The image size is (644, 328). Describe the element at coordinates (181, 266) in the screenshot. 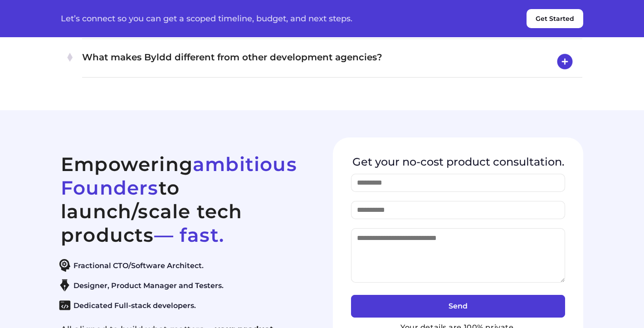

I see `li: Fractional CTO/Software Architect.` at that location.